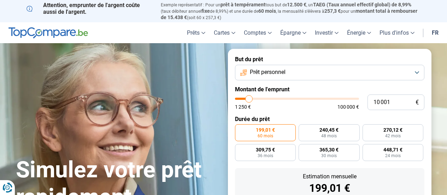 The height and width of the screenshot is (195, 447). What do you see at coordinates (265, 149) in the screenshot?
I see `span: 309,75 €` at bounding box center [265, 149].